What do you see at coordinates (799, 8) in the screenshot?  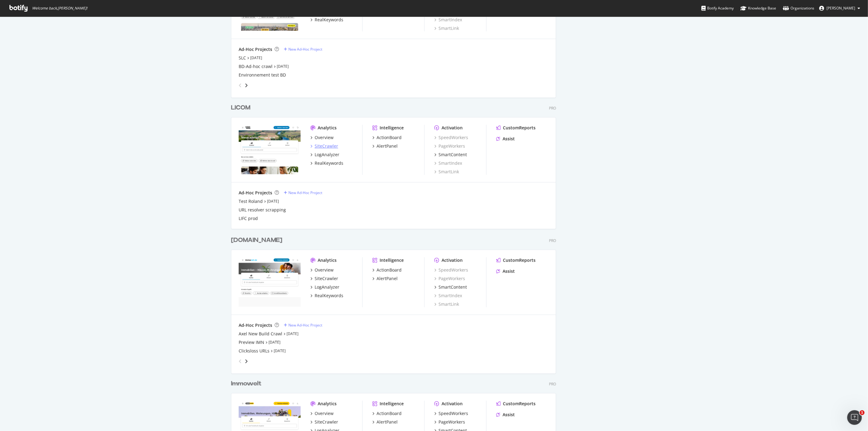 I see `div: Organizations` at bounding box center [799, 8].